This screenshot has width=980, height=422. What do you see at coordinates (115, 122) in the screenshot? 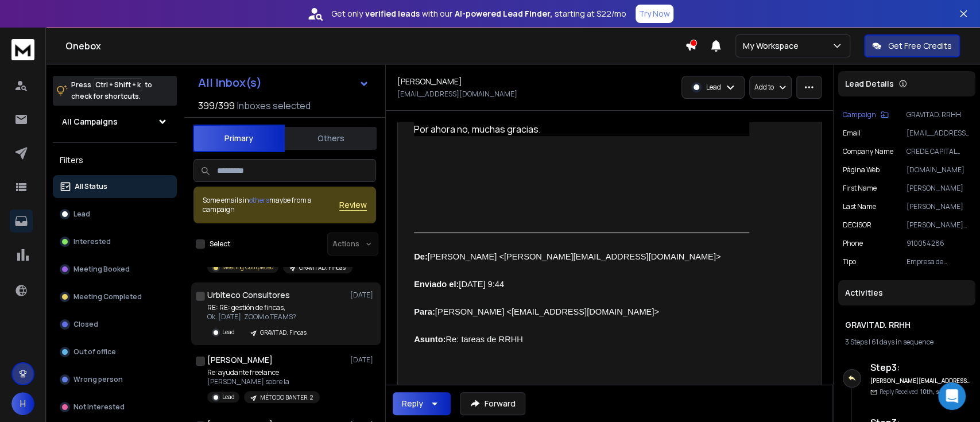
I see `button: All Campaigns` at bounding box center [115, 122].